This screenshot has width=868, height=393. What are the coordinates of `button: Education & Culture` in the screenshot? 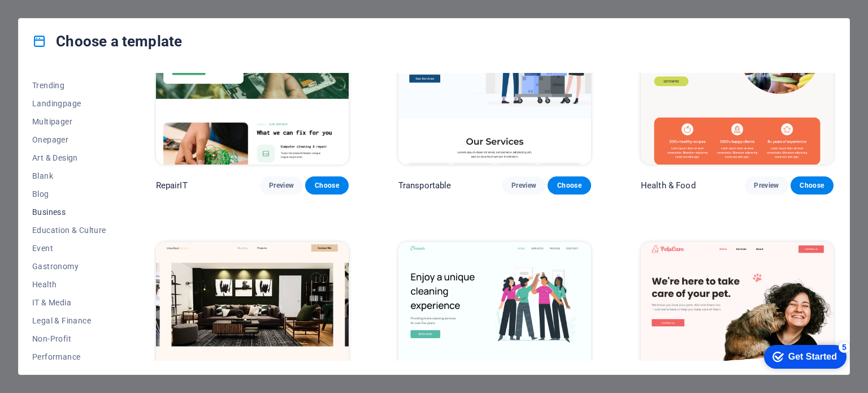 It's located at (69, 230).